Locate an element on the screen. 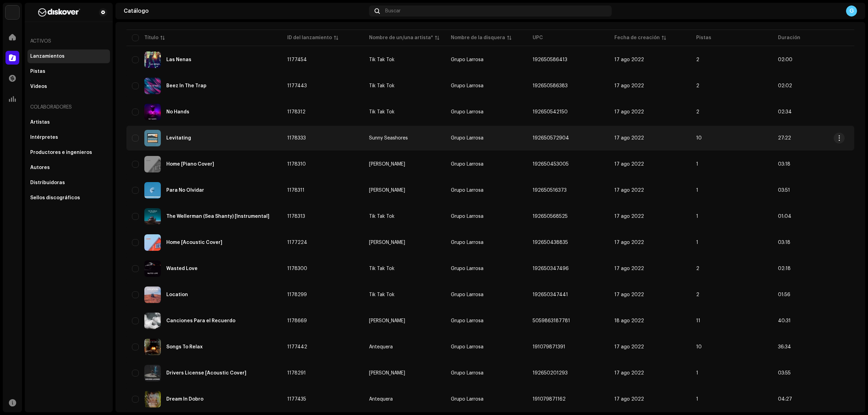 This screenshot has height=415, width=868. span: 18 ago 2022 is located at coordinates (629, 320).